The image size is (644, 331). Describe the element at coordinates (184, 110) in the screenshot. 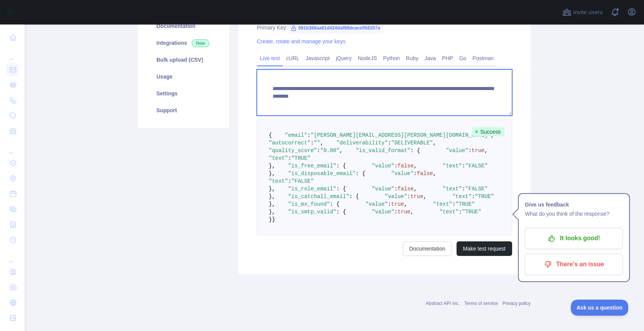

I see `a: Support` at that location.